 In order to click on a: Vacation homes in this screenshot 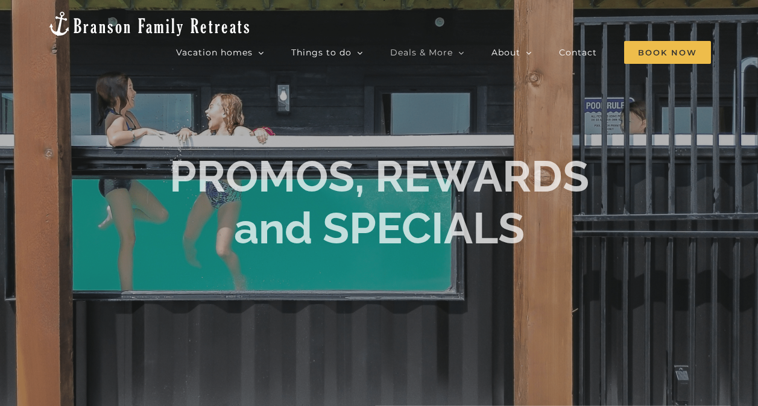, I will do `click(220, 52)`.